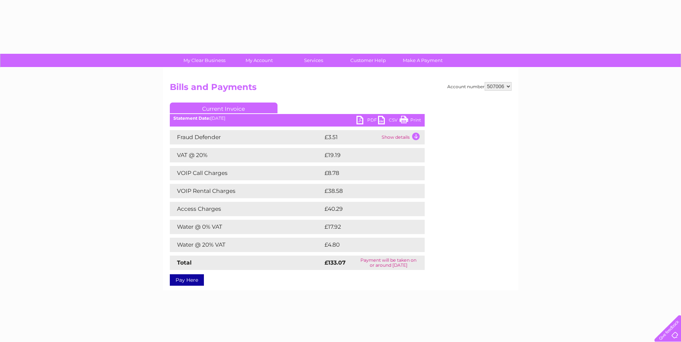 The width and height of the screenshot is (681, 342). What do you see at coordinates (341, 89) in the screenshot?
I see `h2: Bills and Payments` at bounding box center [341, 89].